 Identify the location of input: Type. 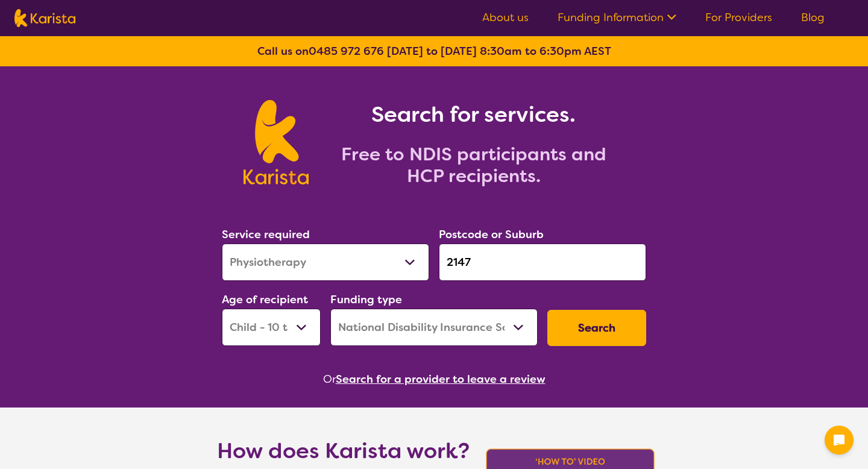
(542, 262).